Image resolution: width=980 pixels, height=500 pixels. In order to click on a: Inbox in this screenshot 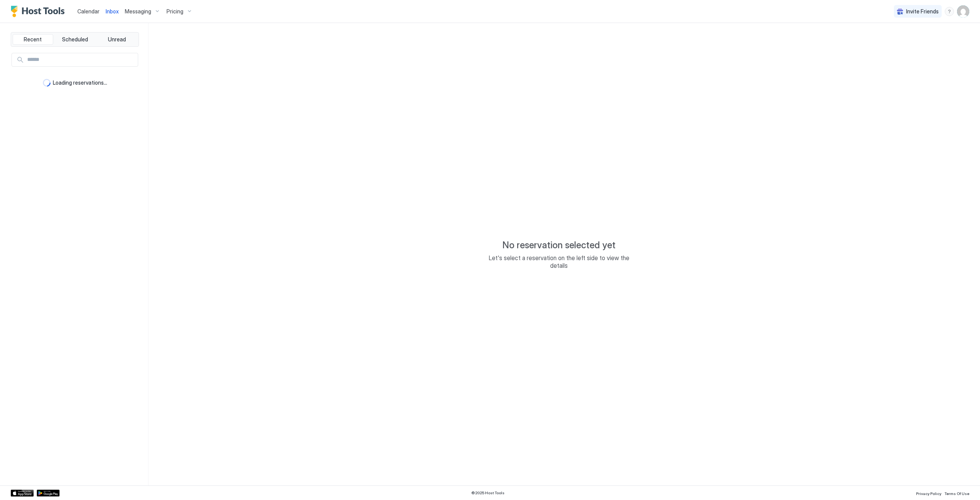, I will do `click(112, 11)`.